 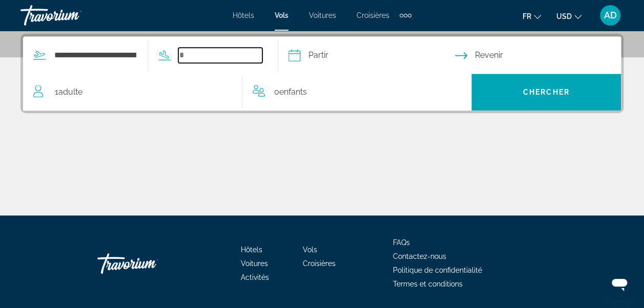 What do you see at coordinates (526, 16) in the screenshot?
I see `span: fr` at bounding box center [526, 16].